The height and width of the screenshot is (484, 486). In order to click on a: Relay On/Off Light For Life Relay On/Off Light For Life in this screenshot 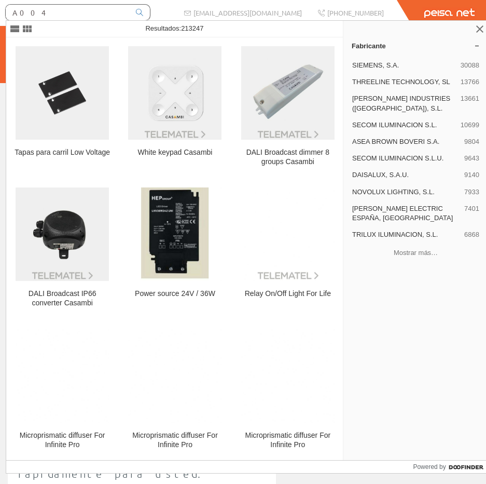, I will do `click(288, 249)`.